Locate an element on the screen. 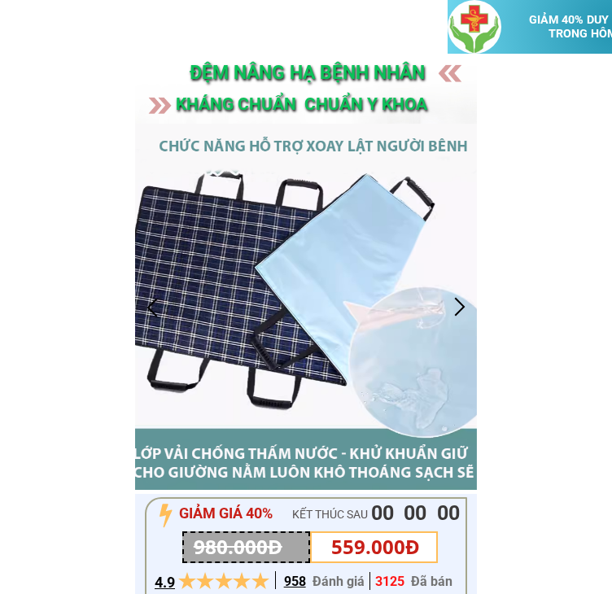  h3: 980.000Đ is located at coordinates (246, 547).